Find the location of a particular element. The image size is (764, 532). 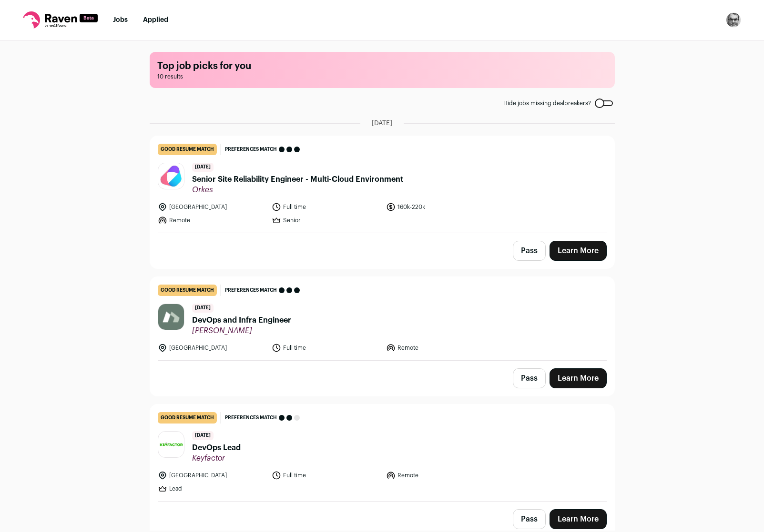

span: DevOps Lead is located at coordinates (217, 448).